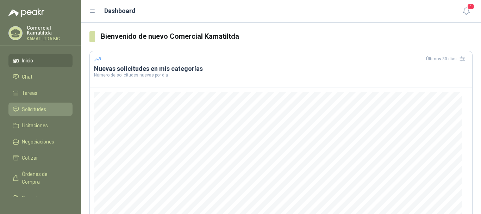 The image size is (481, 214). I want to click on h3: Bienvenido de nuevo Comercial Kamatiltda, so click(287, 36).